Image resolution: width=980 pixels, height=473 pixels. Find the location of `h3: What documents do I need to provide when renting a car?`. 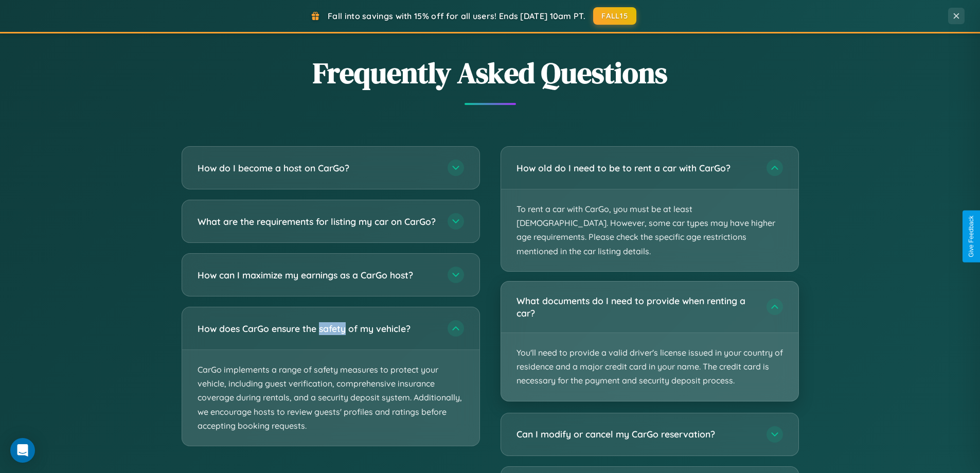

h3: What documents do I need to provide when renting a car? is located at coordinates (636, 306).